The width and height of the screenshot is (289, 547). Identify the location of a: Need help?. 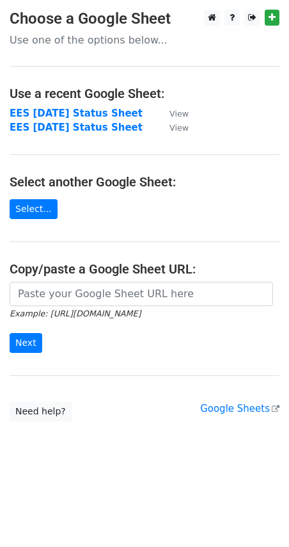
(40, 411).